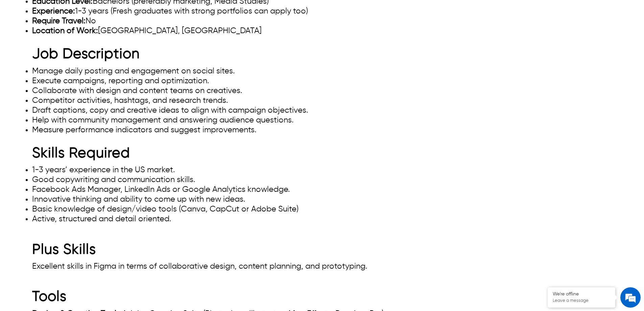 The width and height of the screenshot is (644, 311). I want to click on p: Leave a message, so click(581, 301).